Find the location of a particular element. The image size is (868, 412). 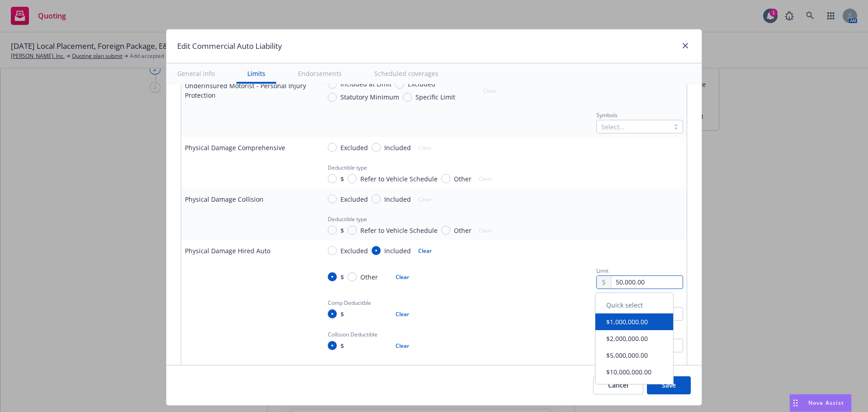

h1: Edit Commercial Auto Liability is located at coordinates (229, 46).